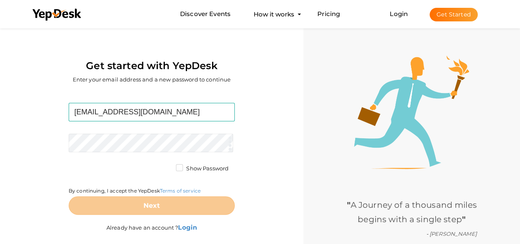 This screenshot has width=520, height=244. What do you see at coordinates (399, 14) in the screenshot?
I see `a: Login` at bounding box center [399, 14].